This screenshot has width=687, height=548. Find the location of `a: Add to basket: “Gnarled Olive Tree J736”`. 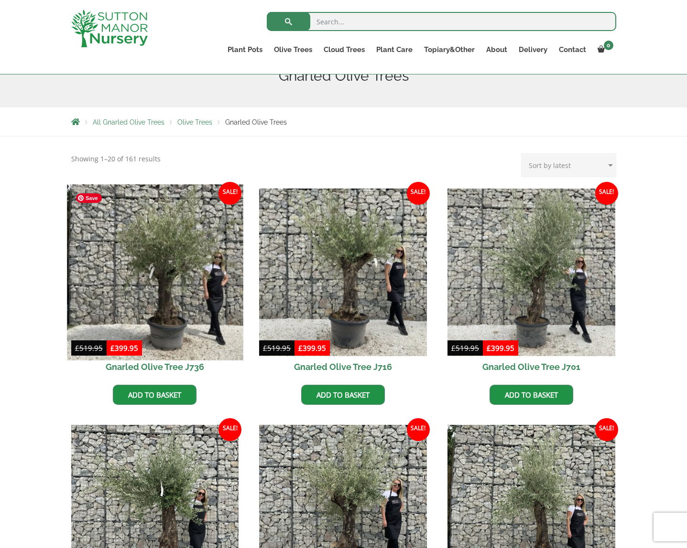

a: Add to basket: “Gnarled Olive Tree J736” is located at coordinates (154, 395).